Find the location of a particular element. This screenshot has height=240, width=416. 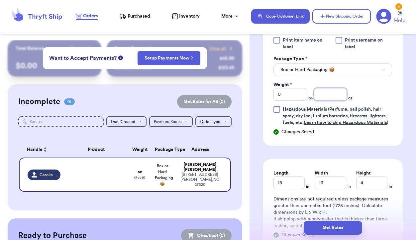

div: More is located at coordinates (230, 16).